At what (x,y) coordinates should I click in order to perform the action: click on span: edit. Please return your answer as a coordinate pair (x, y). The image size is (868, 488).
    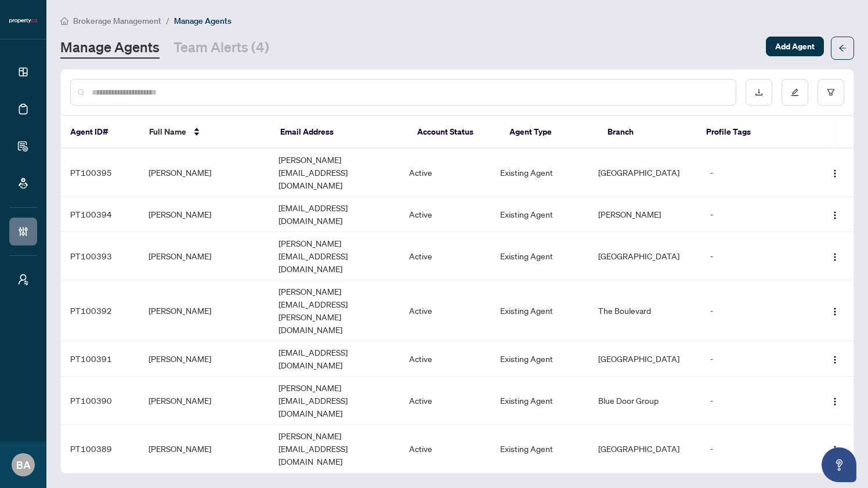
    Looking at the image, I should click on (795, 92).